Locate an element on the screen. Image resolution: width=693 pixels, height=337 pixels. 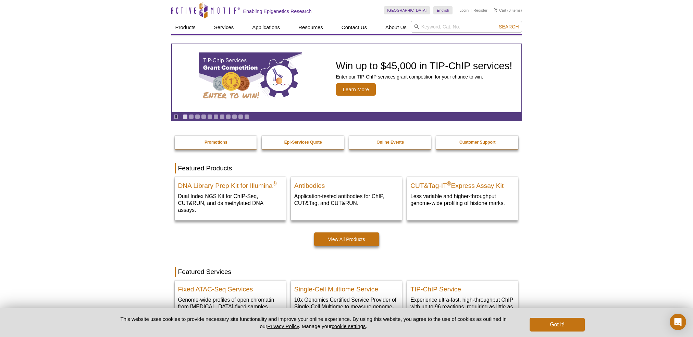
span: Search is located at coordinates (509, 27).